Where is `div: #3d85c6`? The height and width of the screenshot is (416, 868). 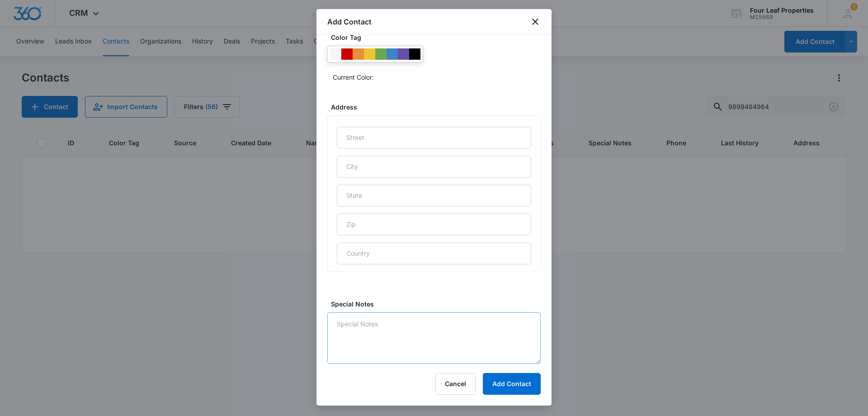
div: #3d85c6 is located at coordinates (392, 54).